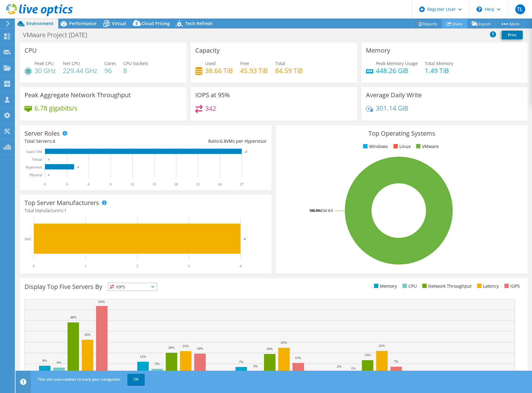 The image size is (532, 393). I want to click on a: Print, so click(512, 35).